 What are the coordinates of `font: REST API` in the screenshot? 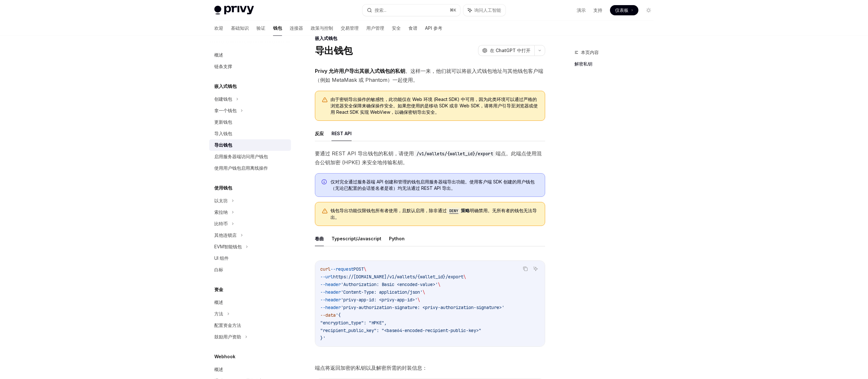 It's located at (341, 133).